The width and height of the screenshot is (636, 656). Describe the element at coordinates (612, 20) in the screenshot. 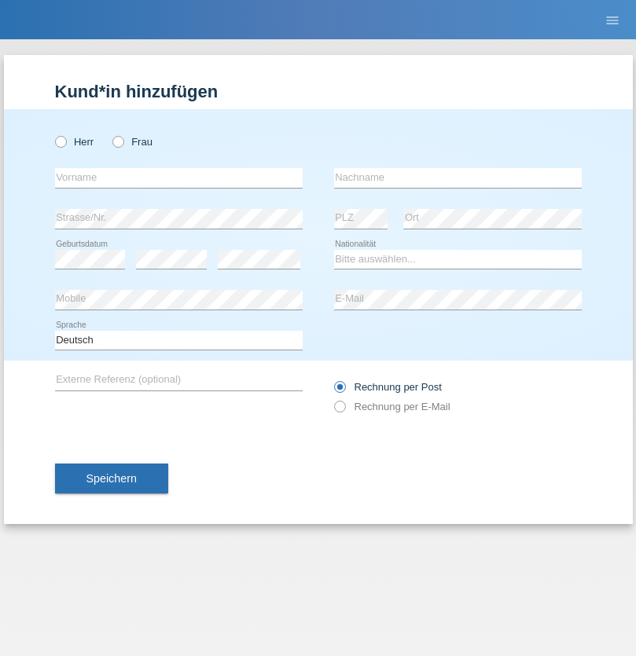

I see `i: menu` at that location.